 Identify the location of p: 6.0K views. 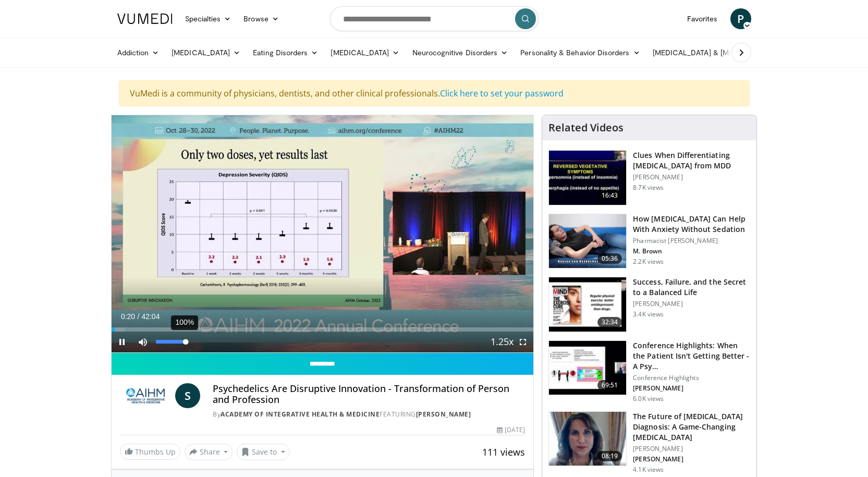
(648, 399).